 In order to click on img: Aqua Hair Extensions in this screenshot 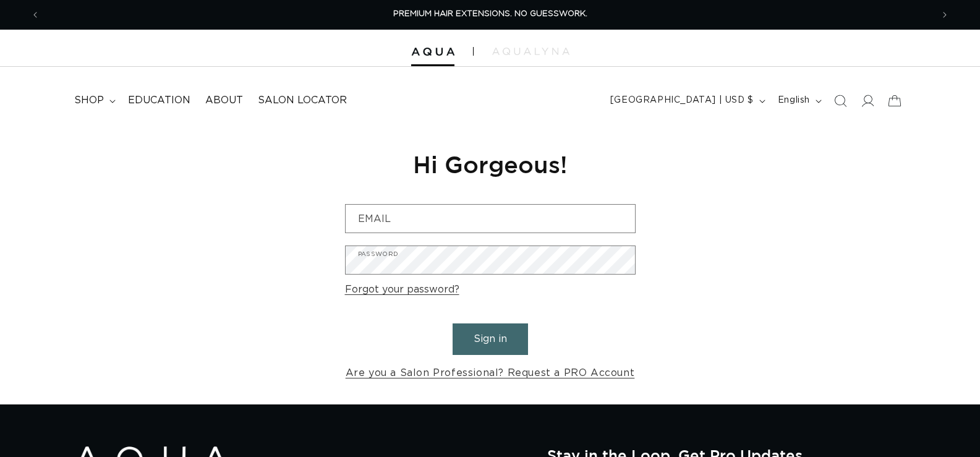, I will do `click(433, 52)`.